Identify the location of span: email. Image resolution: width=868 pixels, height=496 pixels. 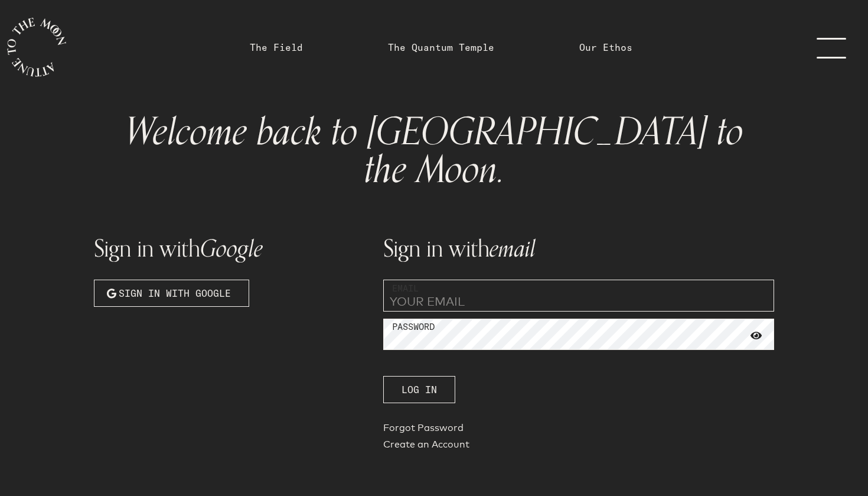
(512, 249).